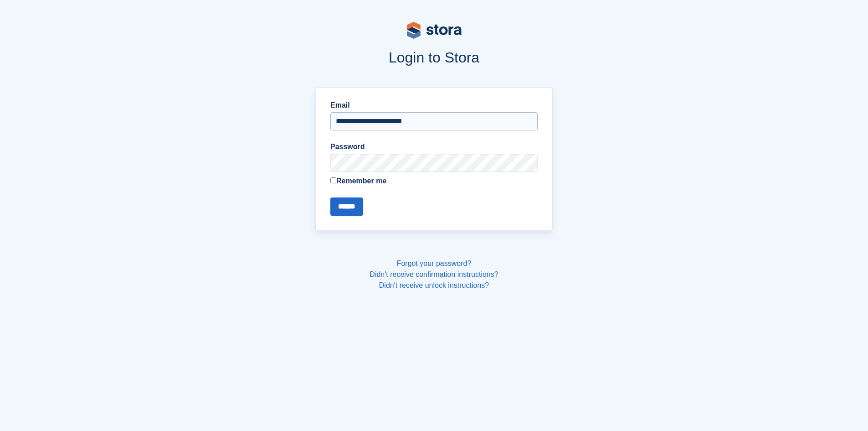 This screenshot has height=431, width=868. I want to click on h1: Login to Stora, so click(435, 57).